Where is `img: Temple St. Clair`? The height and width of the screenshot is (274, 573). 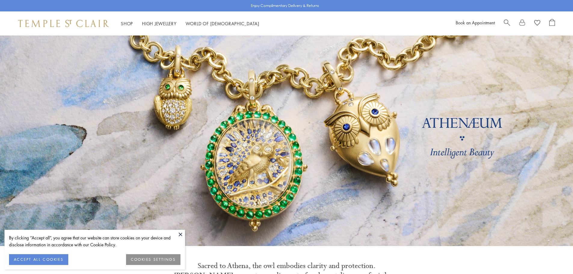
img: Temple St. Clair is located at coordinates (63, 23).